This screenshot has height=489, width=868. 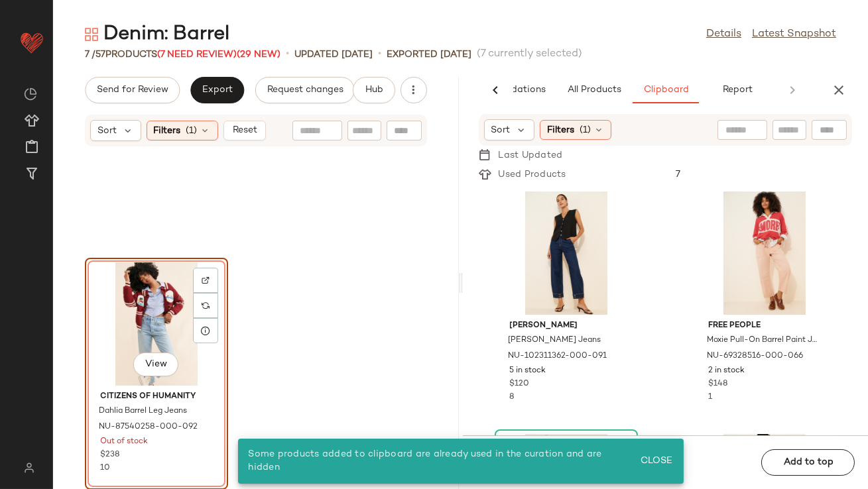 I want to click on span: NU-102311362-000-091, so click(x=558, y=357).